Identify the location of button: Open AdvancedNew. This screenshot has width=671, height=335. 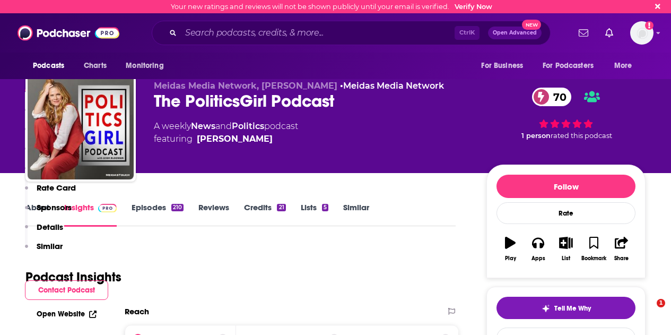
(515, 33).